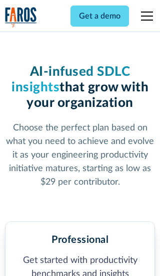  I want to click on h1: that grow with your organization, so click(80, 88).